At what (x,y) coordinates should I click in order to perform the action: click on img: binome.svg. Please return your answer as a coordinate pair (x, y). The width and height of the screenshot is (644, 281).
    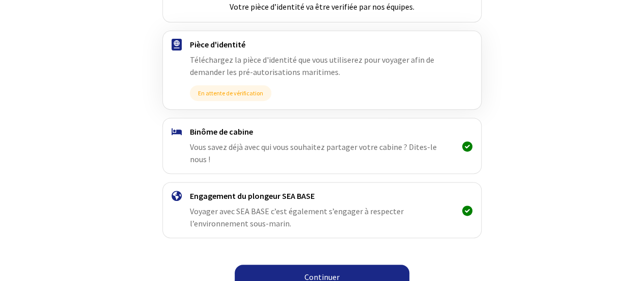
    Looking at the image, I should click on (177, 132).